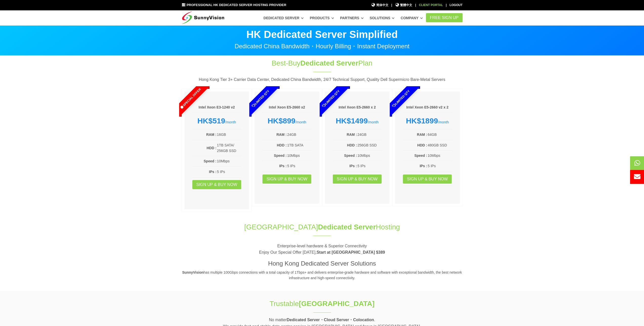  I want to click on h6: Intel Xeon E5-2660 v2 x 2, so click(427, 107).